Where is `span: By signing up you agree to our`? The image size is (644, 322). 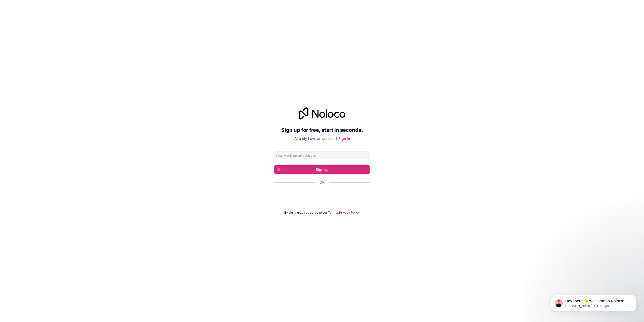 span: By signing up you agree to our is located at coordinates (306, 213).